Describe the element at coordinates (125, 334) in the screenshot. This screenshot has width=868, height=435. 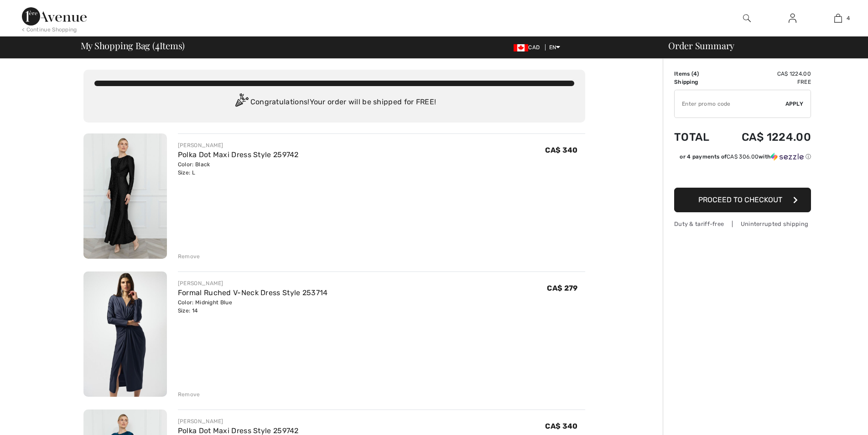
I see `img: Formal Ruched V-Neck Dress Style 253714` at that location.